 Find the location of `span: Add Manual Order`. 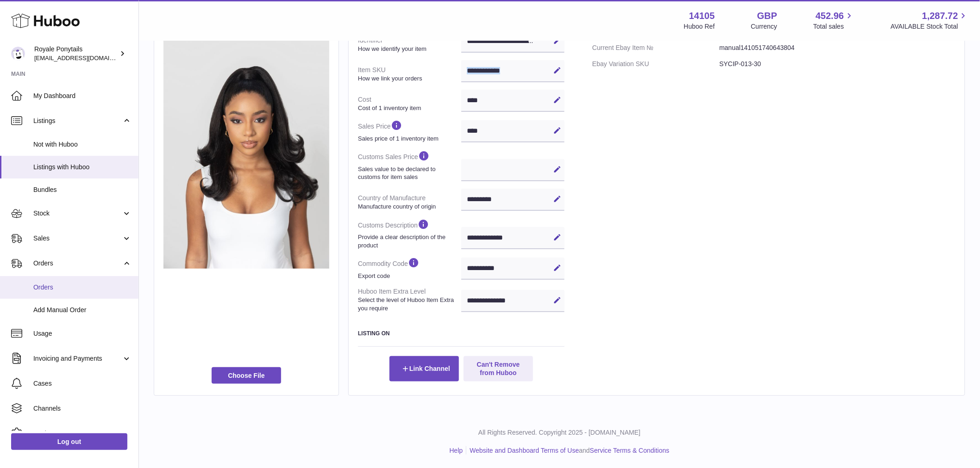

span: Add Manual Order is located at coordinates (82, 310).